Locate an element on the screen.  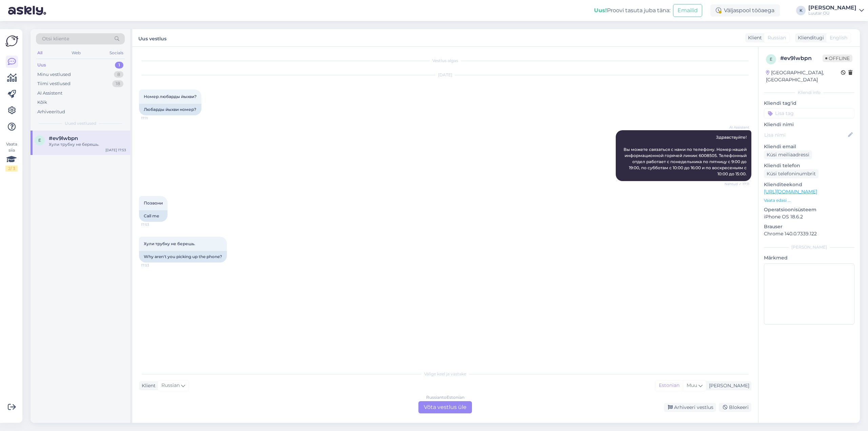
div: 2 / 3 is located at coordinates (12, 169).